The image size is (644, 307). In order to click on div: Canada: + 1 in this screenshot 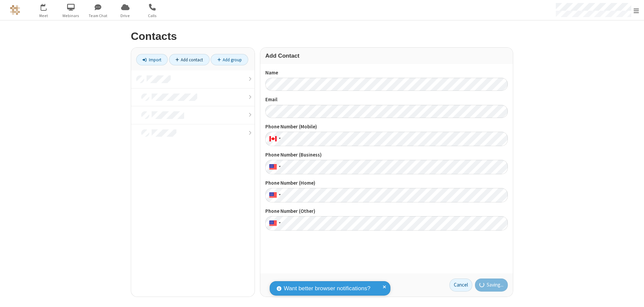, I will do `click(274, 139)`.